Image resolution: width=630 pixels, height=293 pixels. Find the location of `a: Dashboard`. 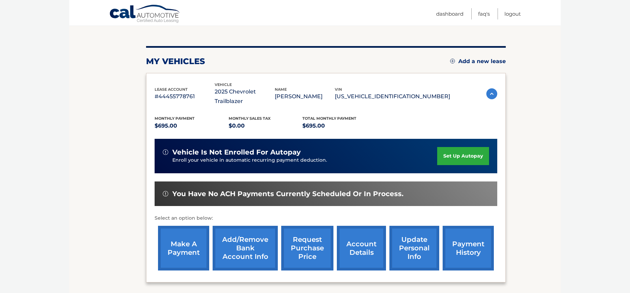

a: Dashboard is located at coordinates (450, 14).